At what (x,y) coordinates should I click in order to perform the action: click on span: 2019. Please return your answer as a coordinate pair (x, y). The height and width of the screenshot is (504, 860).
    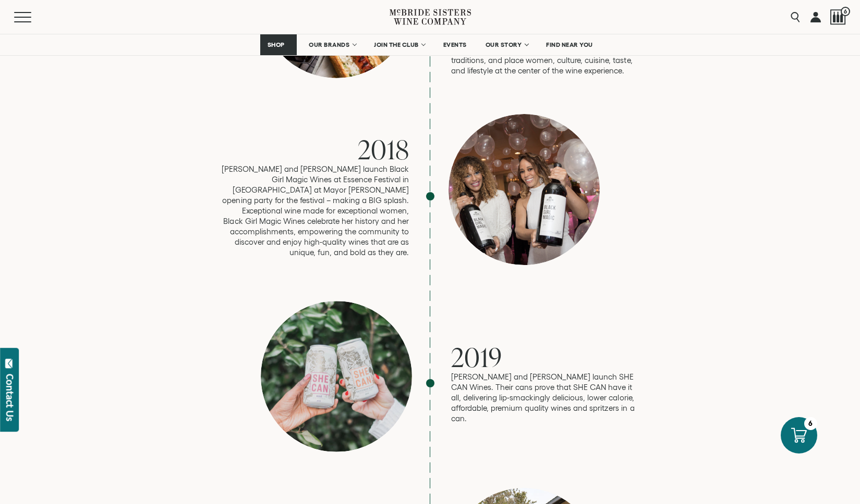
    Looking at the image, I should click on (476, 357).